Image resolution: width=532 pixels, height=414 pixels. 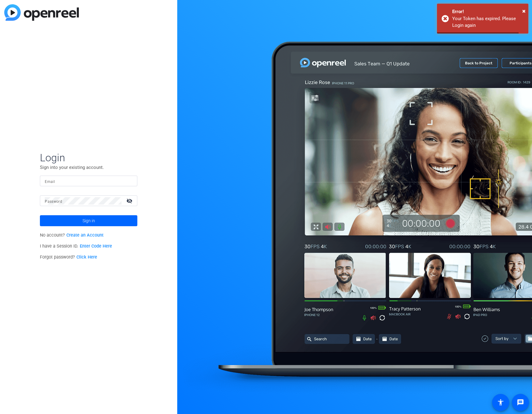 What do you see at coordinates (96, 246) in the screenshot?
I see `a: Enter Code Here` at bounding box center [96, 246].